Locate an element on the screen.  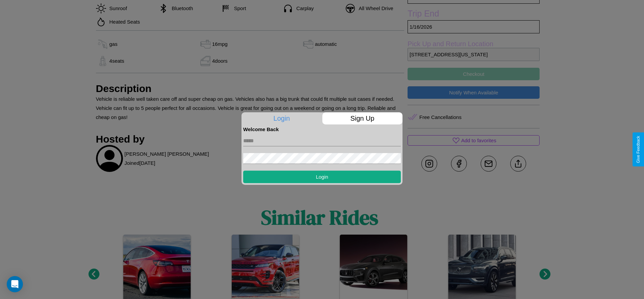
p: Login is located at coordinates (281, 118).